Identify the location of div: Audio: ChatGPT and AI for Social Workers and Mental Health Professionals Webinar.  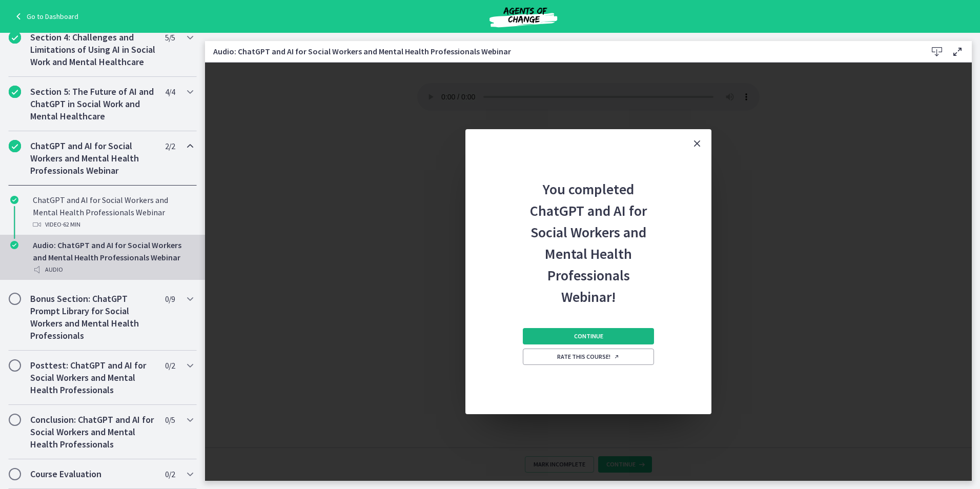
(113, 257).